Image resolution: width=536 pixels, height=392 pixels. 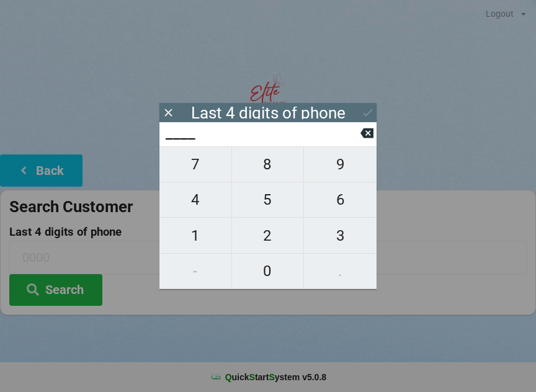 I want to click on button: 2, so click(x=268, y=235).